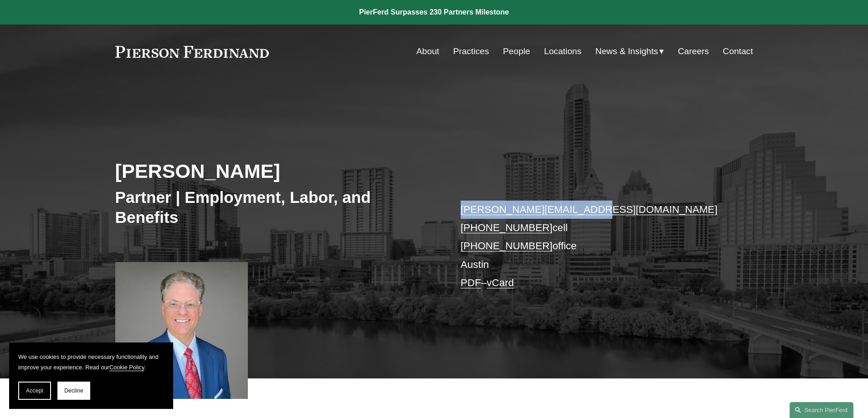  Describe the element at coordinates (517, 51) in the screenshot. I see `a: People` at that location.